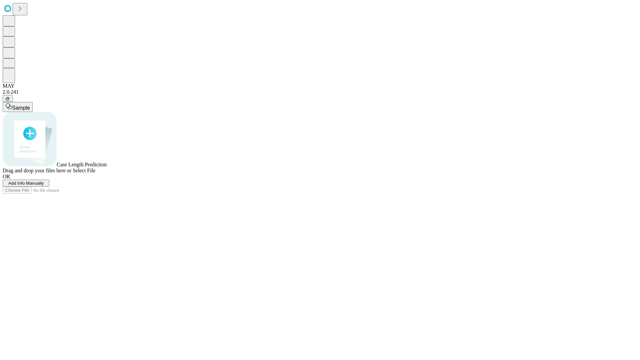  Describe the element at coordinates (6, 176) in the screenshot. I see `span: OR` at that location.